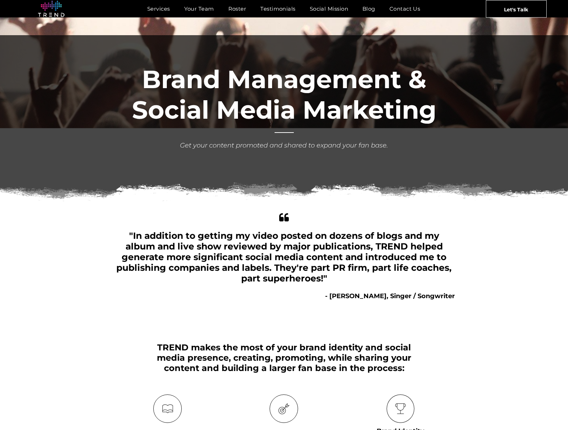 Image resolution: width=568 pixels, height=430 pixels. I want to click on a: Services, so click(159, 9).